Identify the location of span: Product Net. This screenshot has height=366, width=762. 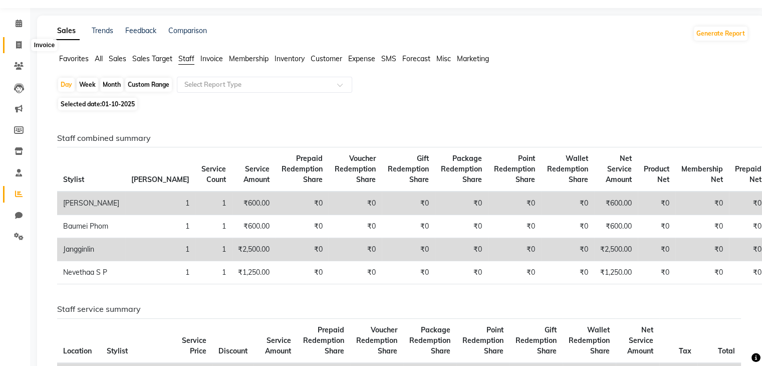
(656, 174).